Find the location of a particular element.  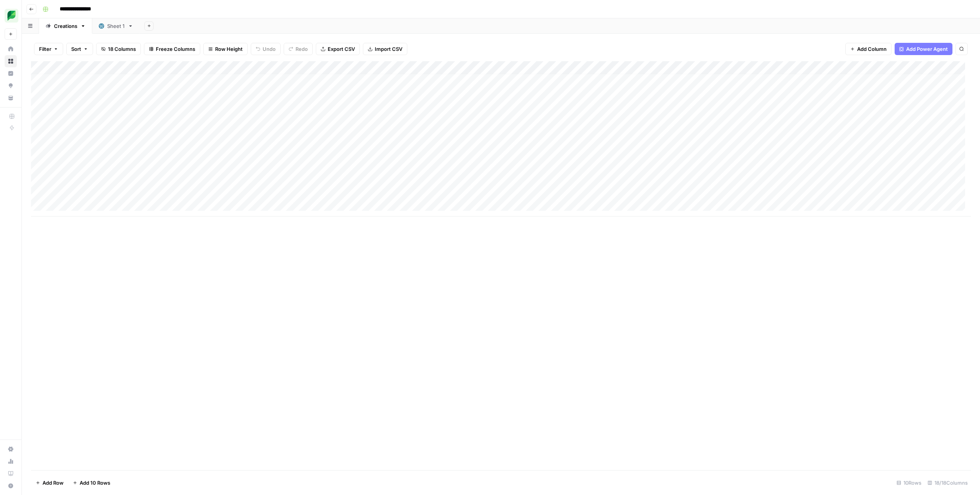

a: Browse is located at coordinates (11, 61).